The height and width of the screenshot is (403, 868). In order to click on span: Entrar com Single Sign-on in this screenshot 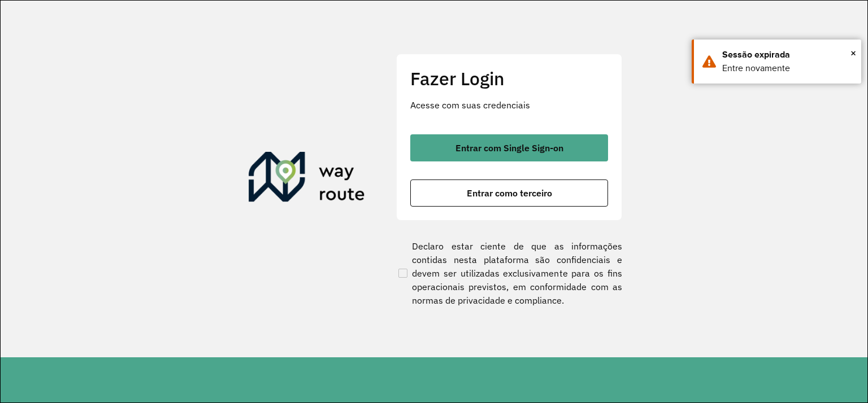, I will do `click(509, 148)`.